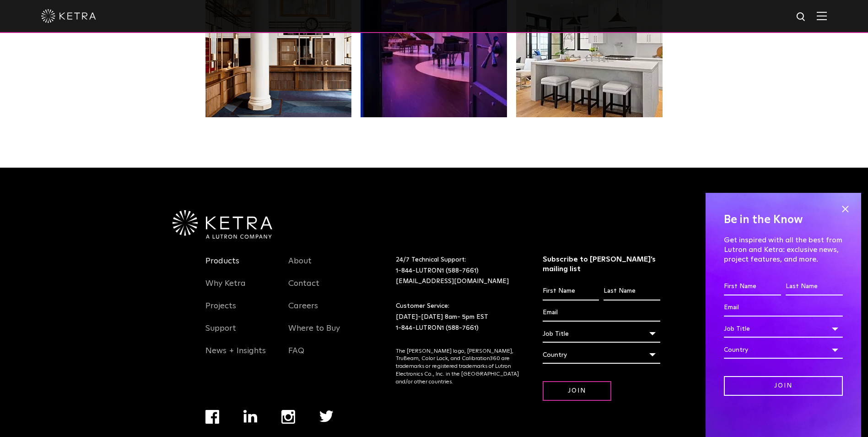 Image resolution: width=868 pixels, height=437 pixels. What do you see at coordinates (223, 224) in the screenshot?
I see `img: Ketra-aLutronCo_White_RGB` at bounding box center [223, 224].